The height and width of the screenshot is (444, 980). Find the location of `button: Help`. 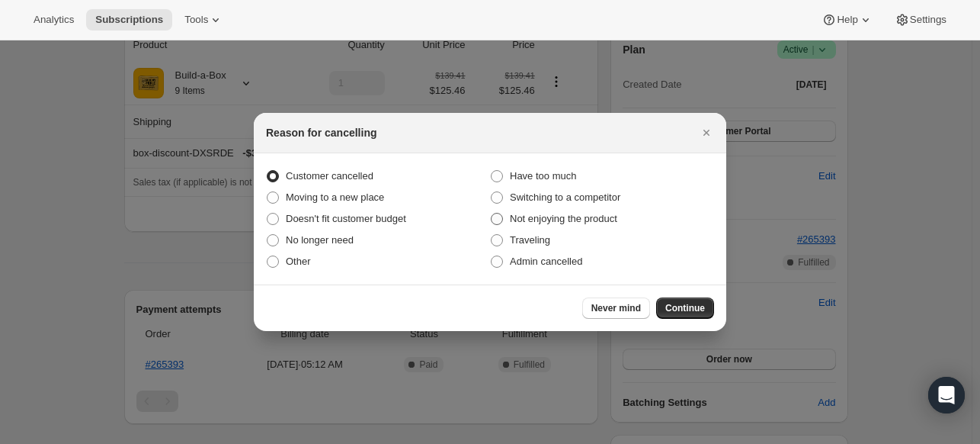

button: Help is located at coordinates (847, 20).